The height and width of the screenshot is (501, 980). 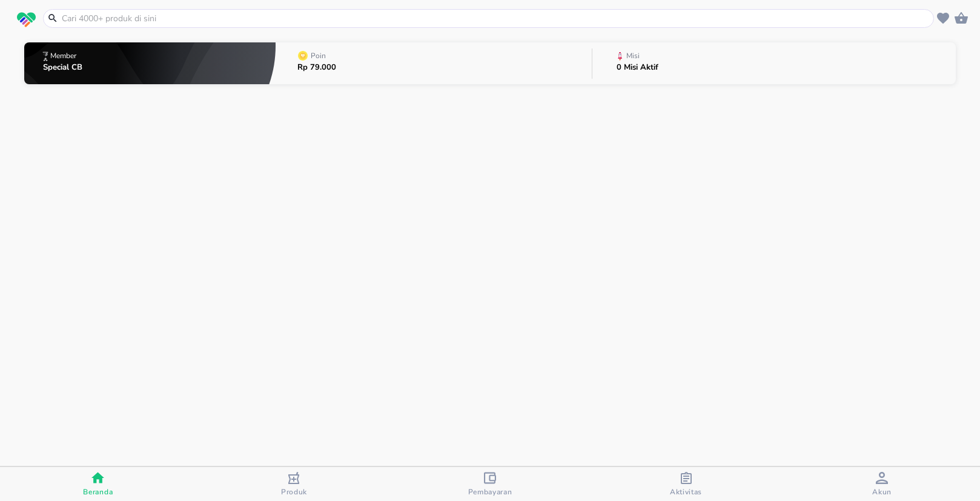 I want to click on button: MemberSpecial CB, so click(x=149, y=63).